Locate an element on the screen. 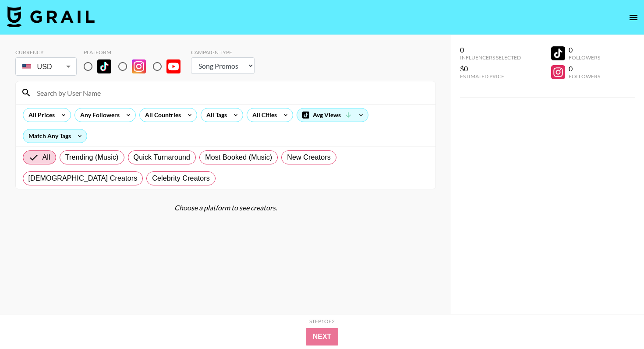 The height and width of the screenshot is (349, 644). img: TikTok is located at coordinates (104, 66).